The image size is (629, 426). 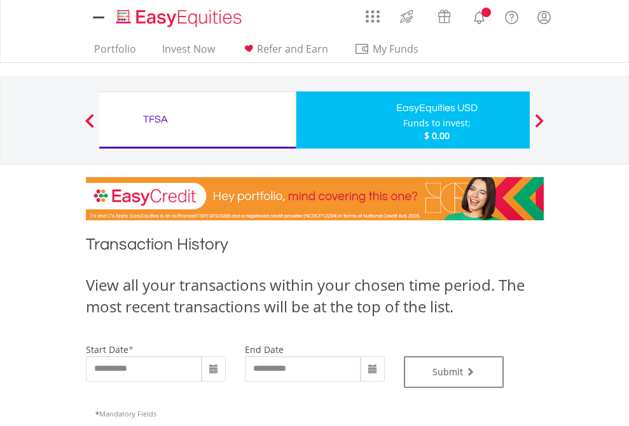 What do you see at coordinates (437, 135) in the screenshot?
I see `span: $ 0.00` at bounding box center [437, 135].